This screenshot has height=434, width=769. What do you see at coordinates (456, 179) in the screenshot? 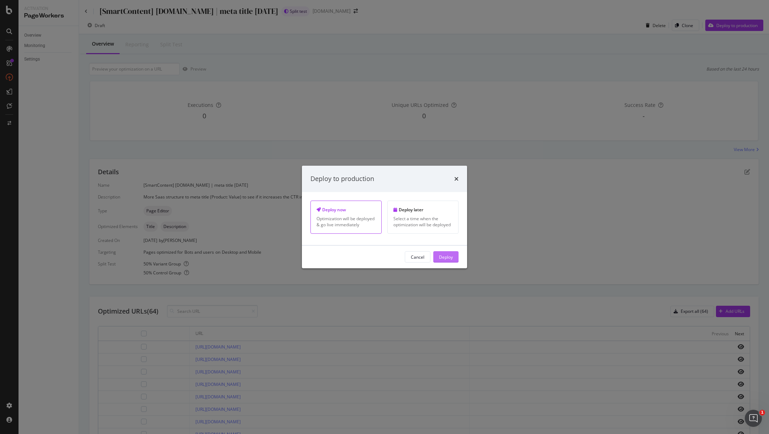
I see `div: times` at bounding box center [456, 179].